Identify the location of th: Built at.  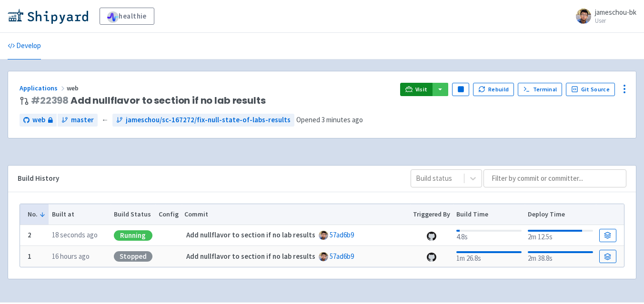
(80, 215).